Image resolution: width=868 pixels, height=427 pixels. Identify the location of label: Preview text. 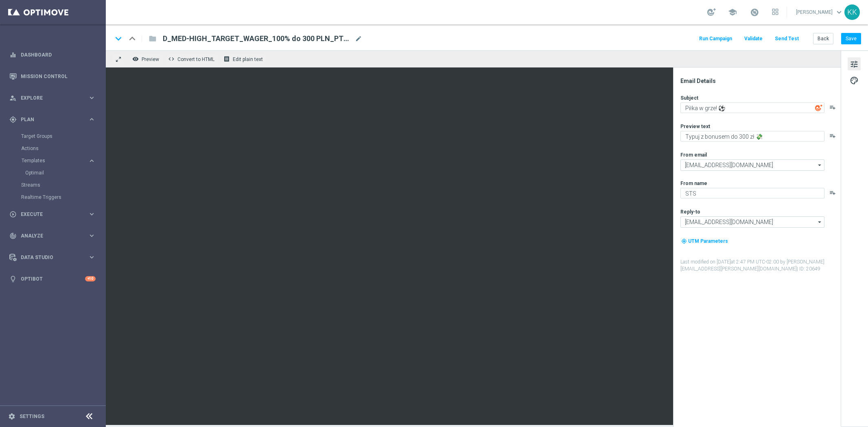
(695, 126).